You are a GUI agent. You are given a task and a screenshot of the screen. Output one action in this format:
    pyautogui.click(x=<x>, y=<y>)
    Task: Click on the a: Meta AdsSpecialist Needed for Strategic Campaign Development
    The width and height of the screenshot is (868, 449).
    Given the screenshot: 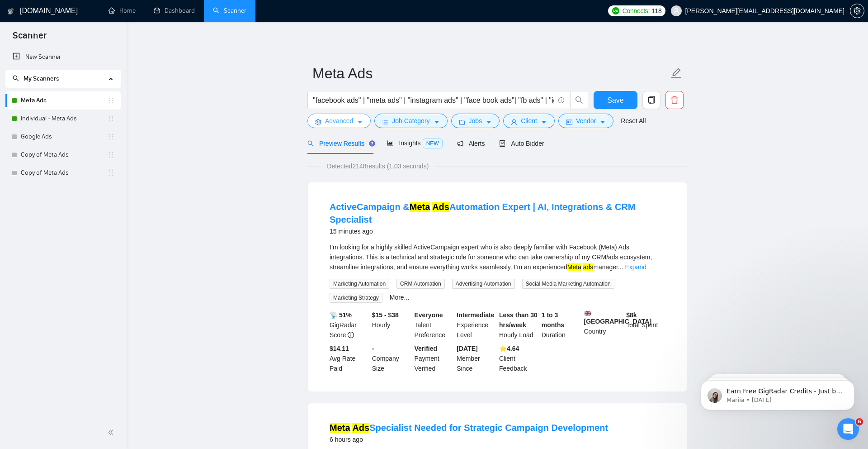 What is the action you would take?
    pyautogui.click(x=469, y=427)
    